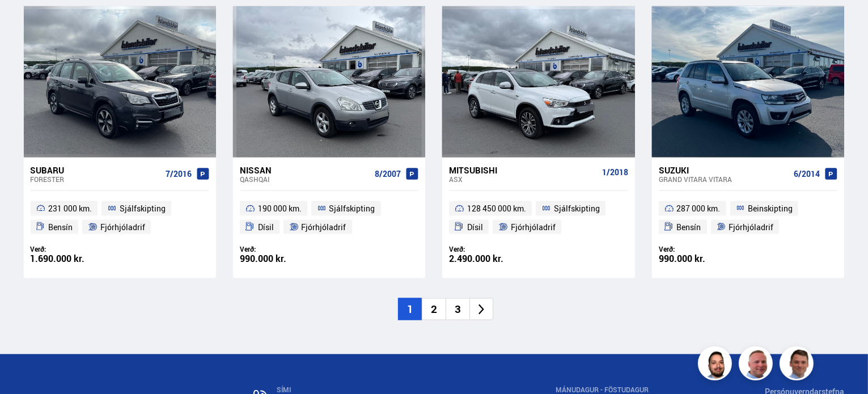 The image size is (868, 394). Describe the element at coordinates (538, 218) in the screenshot. I see `a: Mitsubishi ASX 1/2018 128 450 000 km. Sjálfskipting Dísil Fjórhjóladrif Verð: 2.490.000 kr.` at that location.